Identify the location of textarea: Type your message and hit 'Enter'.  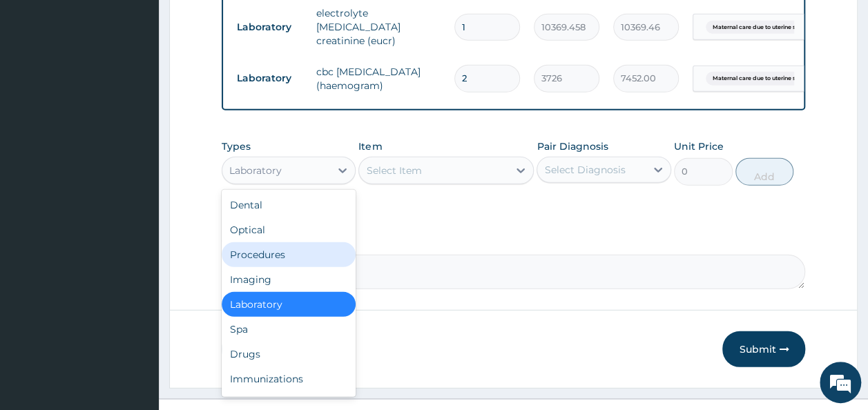
(135, 292).